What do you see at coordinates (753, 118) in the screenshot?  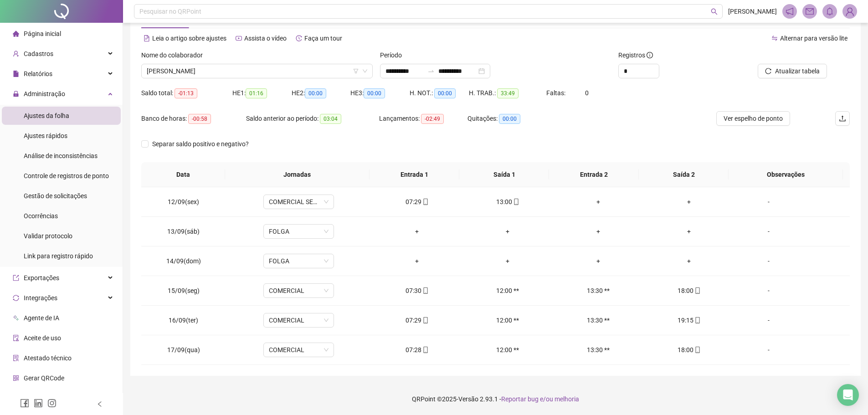 I see `span: Ver espelho de ponto` at bounding box center [753, 118].